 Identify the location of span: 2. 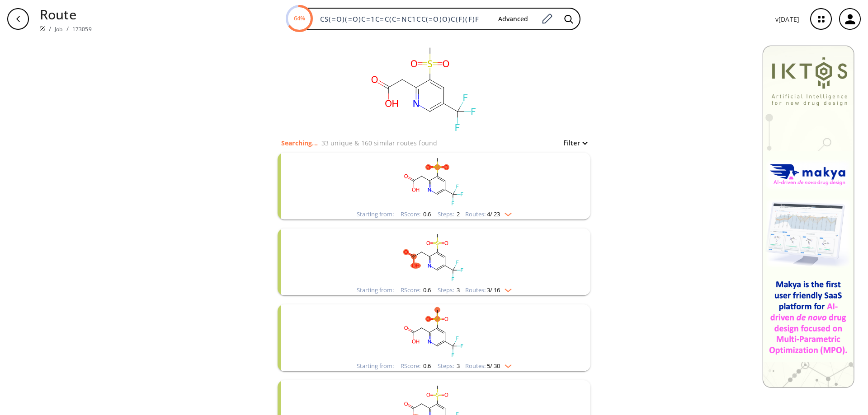
(457, 214).